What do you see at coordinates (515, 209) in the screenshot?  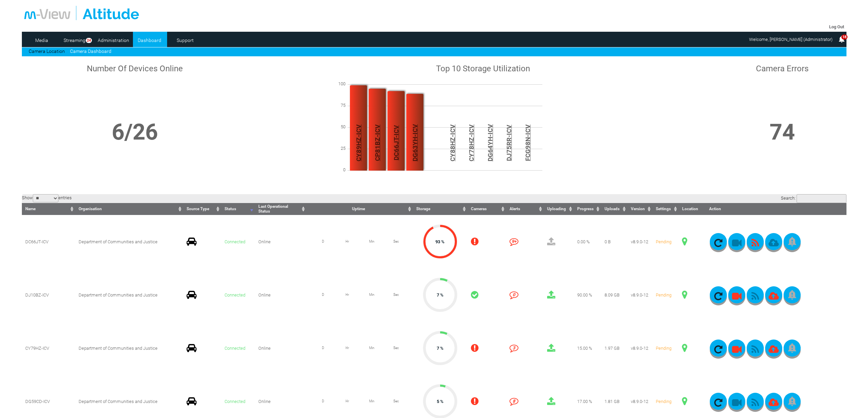 I see `span: Alerts` at bounding box center [515, 209].